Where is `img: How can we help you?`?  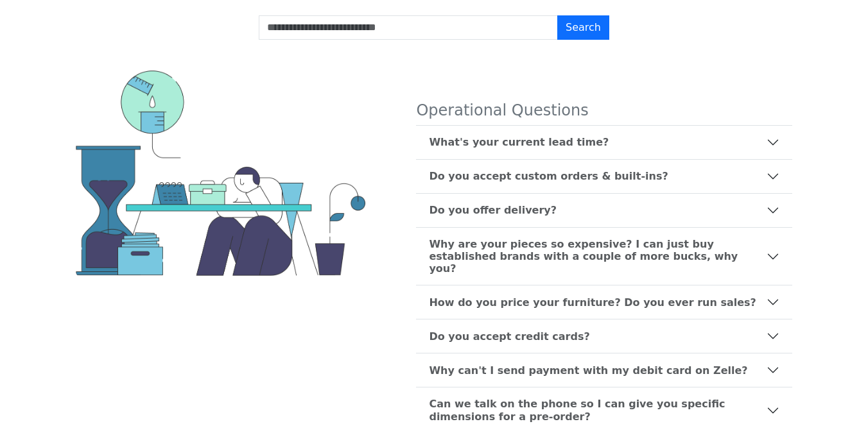 img: How can we help you? is located at coordinates (220, 173).